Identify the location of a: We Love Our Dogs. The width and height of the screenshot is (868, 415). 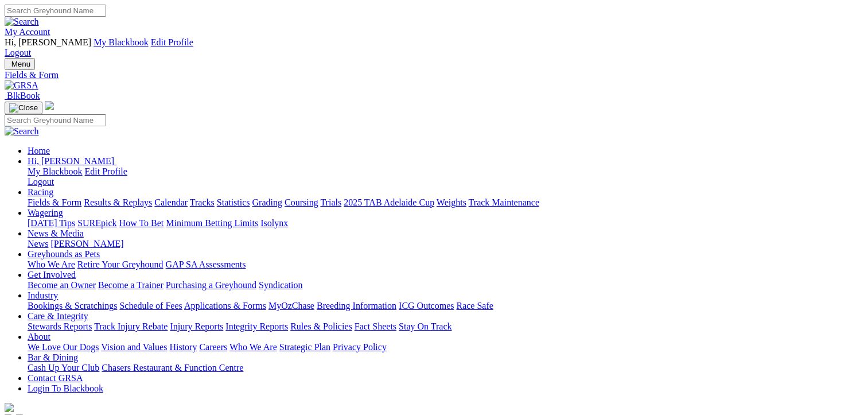
(63, 346).